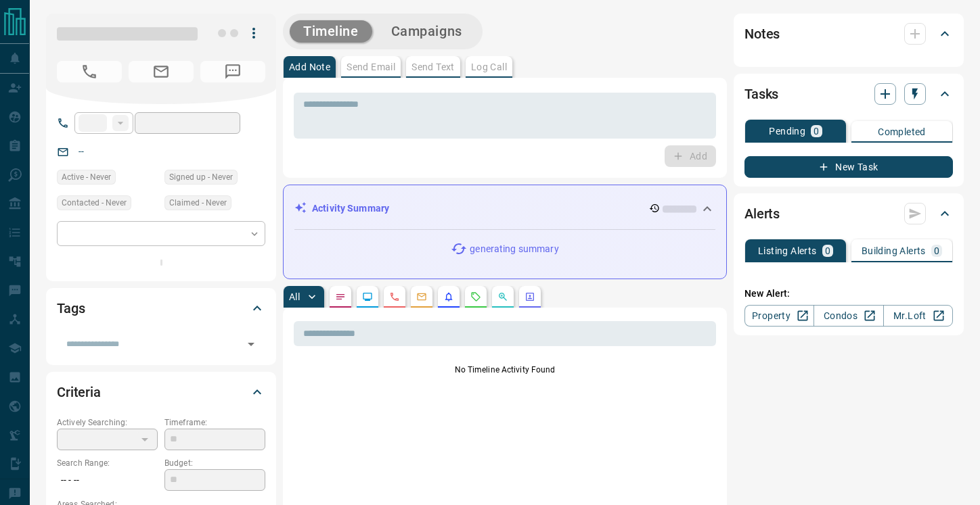 This screenshot has width=980, height=505. I want to click on svg: Emails, so click(422, 297).